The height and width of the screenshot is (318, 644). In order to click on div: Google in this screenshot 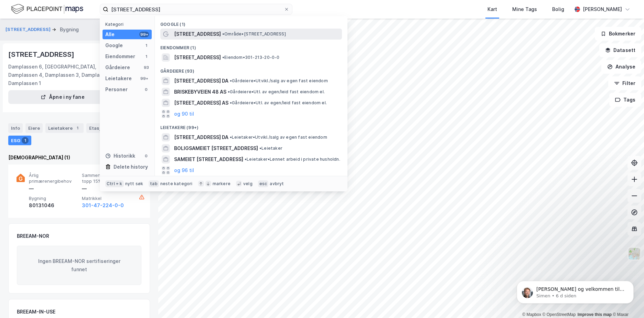, I will do `click(114, 45)`.